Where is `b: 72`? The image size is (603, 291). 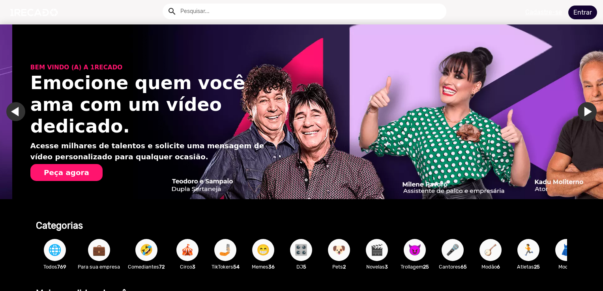 b: 72 is located at coordinates (162, 267).